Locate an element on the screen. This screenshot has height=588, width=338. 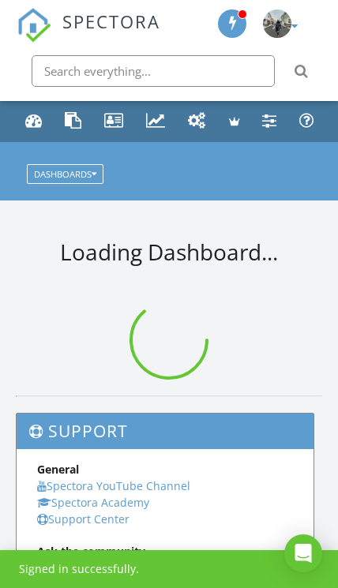
a: Templates is located at coordinates (73, 122).